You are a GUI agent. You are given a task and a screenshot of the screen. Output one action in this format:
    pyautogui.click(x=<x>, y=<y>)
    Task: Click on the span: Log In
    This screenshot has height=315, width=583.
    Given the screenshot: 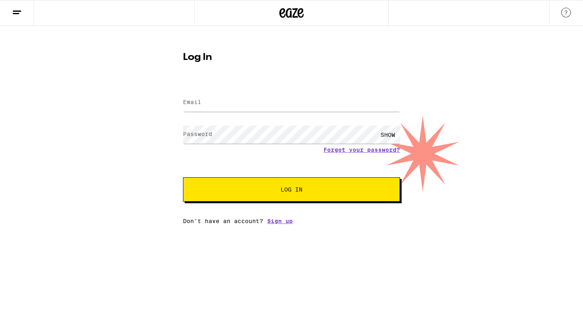 What is the action you would take?
    pyautogui.click(x=292, y=190)
    